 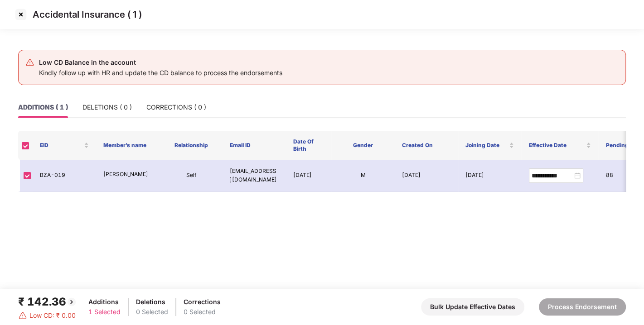 I want to click on th: EID, so click(x=64, y=145).